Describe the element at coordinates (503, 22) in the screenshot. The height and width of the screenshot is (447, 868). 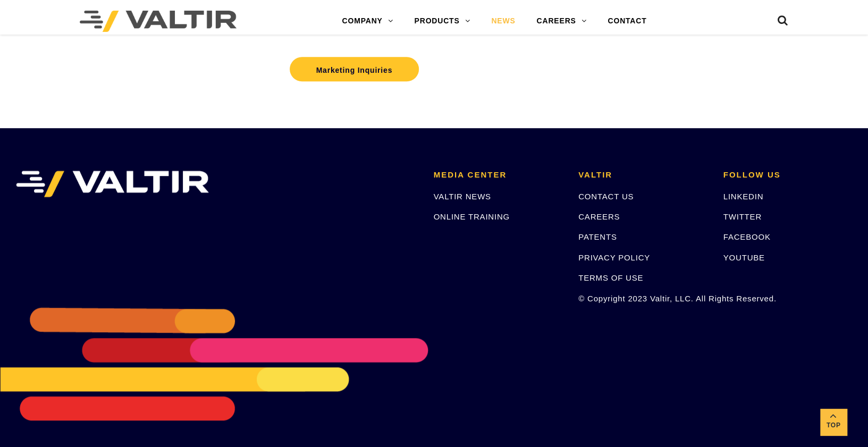
I see `a: NEWS` at that location.